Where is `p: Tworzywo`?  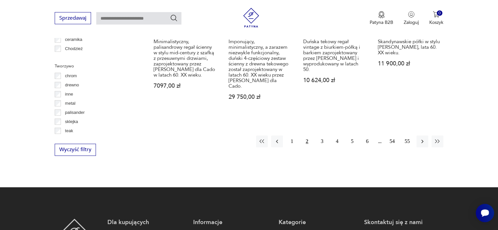 p: Tworzywo is located at coordinates (95, 66).